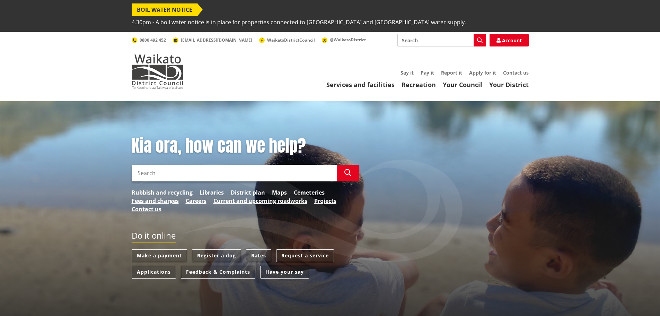 The image size is (660, 316). Describe the element at coordinates (325, 201) in the screenshot. I see `a: Projects` at that location.